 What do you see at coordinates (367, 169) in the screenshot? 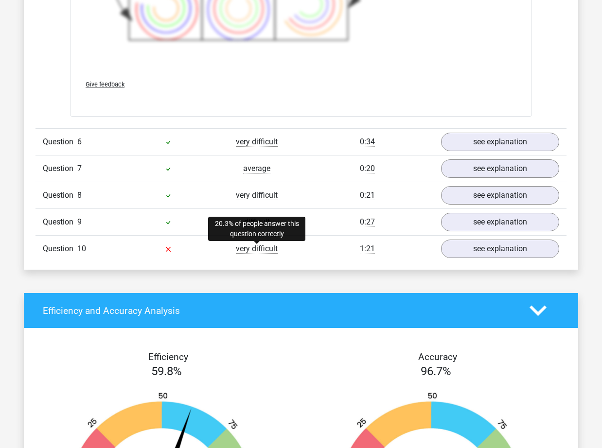
I see `span: 0:20` at bounding box center [367, 169].